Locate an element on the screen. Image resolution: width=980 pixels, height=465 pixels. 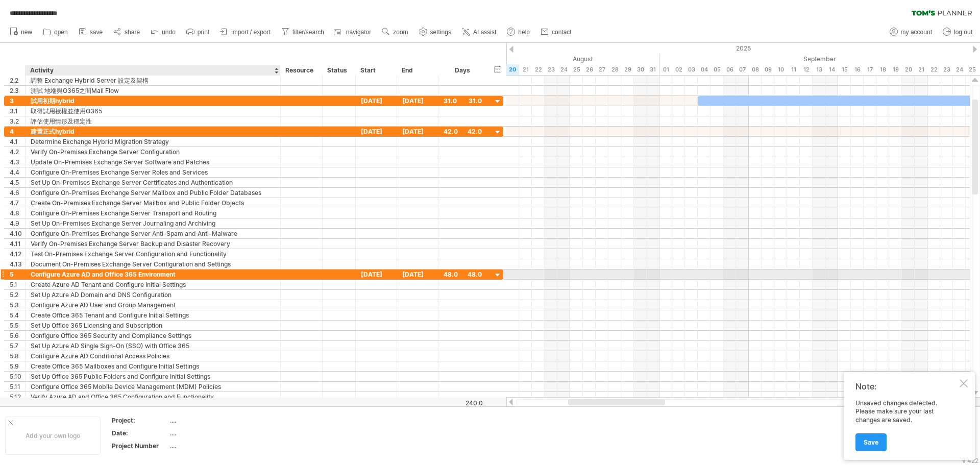
div: Set Up Azure AD Single Sign-On (SSO) with Office 365 is located at coordinates (153, 345).